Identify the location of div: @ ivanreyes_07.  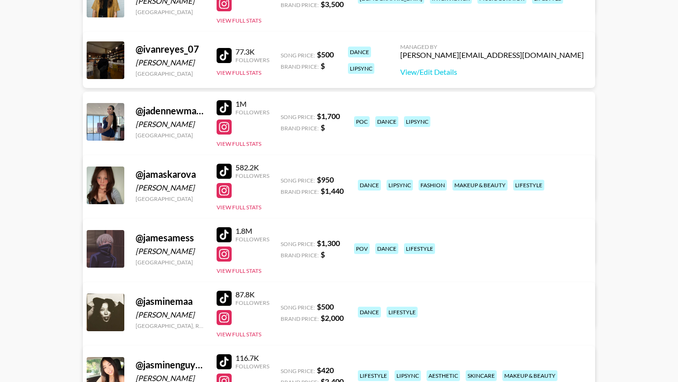
(170, 49).